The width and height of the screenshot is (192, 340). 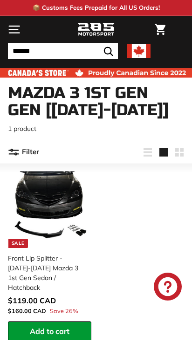 I want to click on inbox-online-store-chat: Shopify online store chat, so click(x=167, y=288).